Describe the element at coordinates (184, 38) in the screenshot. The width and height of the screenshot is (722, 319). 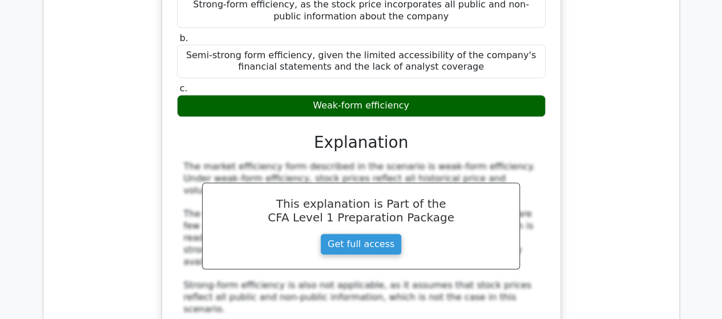
I see `span: b.` at that location.